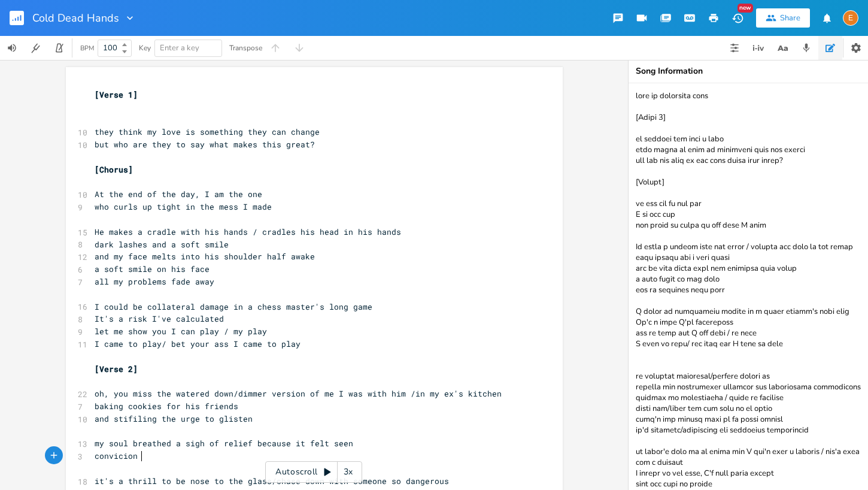 The width and height of the screenshot is (868, 490). I want to click on span: He makes a cradle with his hands / cradles his head in his hands, so click(248, 231).